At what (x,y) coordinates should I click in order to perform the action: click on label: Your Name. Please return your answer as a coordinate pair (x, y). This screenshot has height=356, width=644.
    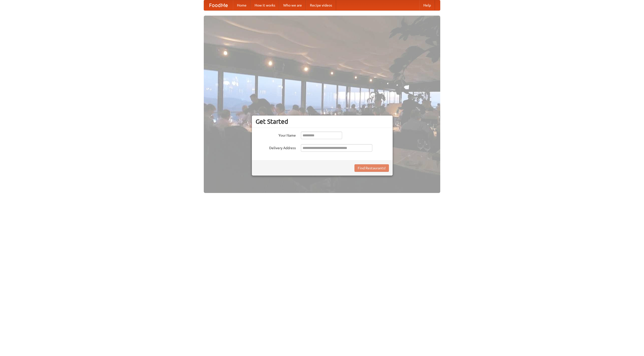
    Looking at the image, I should click on (276, 134).